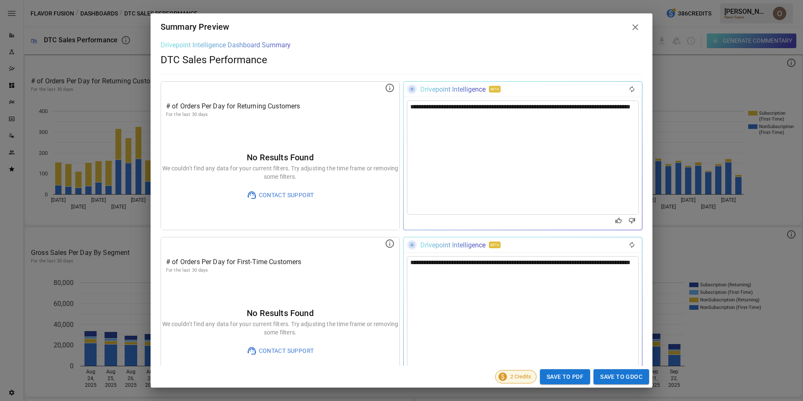 The image size is (803, 401). What do you see at coordinates (521, 376) in the screenshot?
I see `span: 2 Credits` at bounding box center [521, 376].